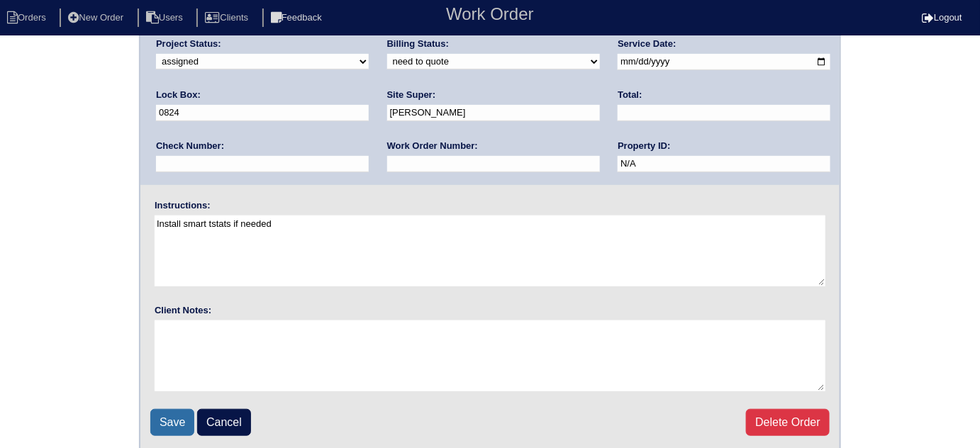 This screenshot has width=980, height=448. What do you see at coordinates (166, 17) in the screenshot?
I see `a: Users` at bounding box center [166, 17].